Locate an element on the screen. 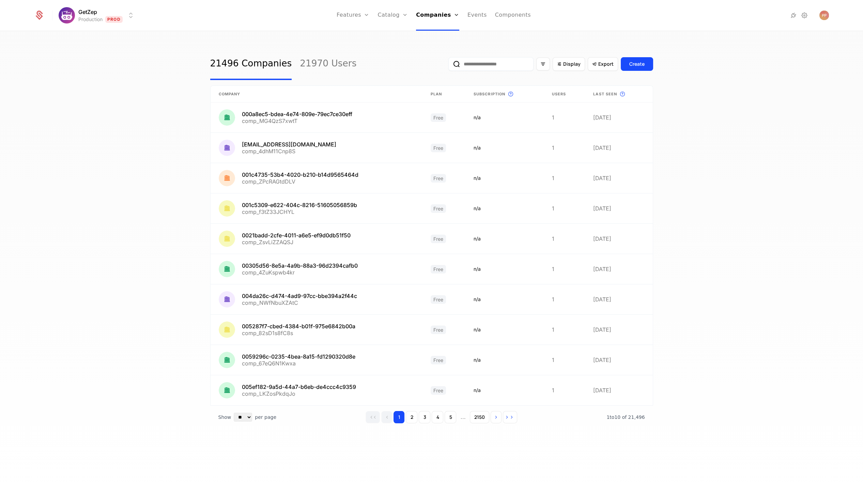 The height and width of the screenshot is (504, 863). span: Last seen is located at coordinates (605, 94).